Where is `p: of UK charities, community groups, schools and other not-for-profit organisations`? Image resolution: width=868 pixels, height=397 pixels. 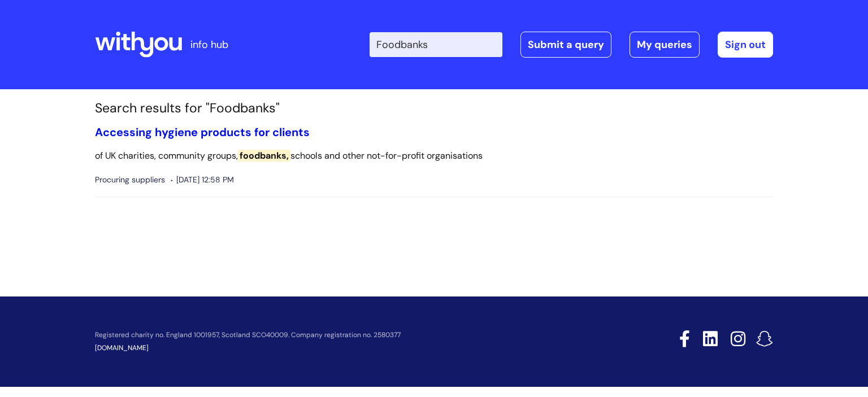 p: of UK charities, community groups, schools and other not-for-profit organisations is located at coordinates (434, 156).